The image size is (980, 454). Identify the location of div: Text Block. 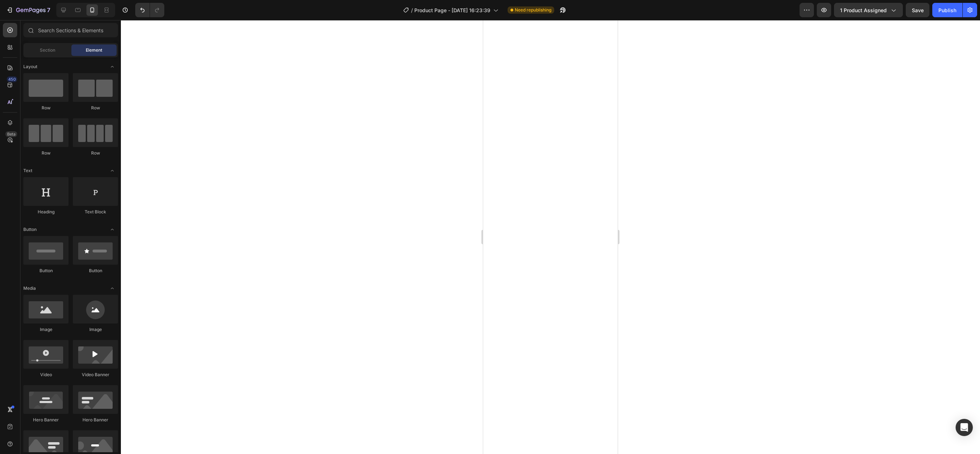
(96, 213).